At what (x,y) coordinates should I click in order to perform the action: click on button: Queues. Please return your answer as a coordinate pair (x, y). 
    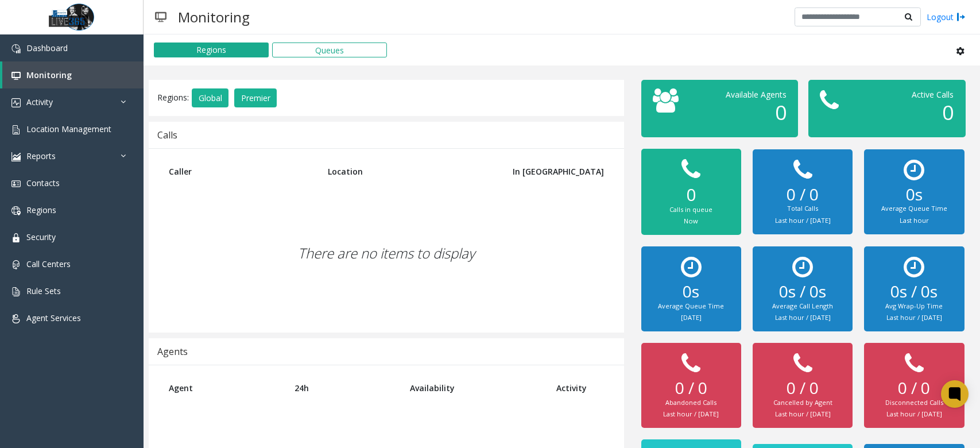
    Looking at the image, I should click on (329, 50).